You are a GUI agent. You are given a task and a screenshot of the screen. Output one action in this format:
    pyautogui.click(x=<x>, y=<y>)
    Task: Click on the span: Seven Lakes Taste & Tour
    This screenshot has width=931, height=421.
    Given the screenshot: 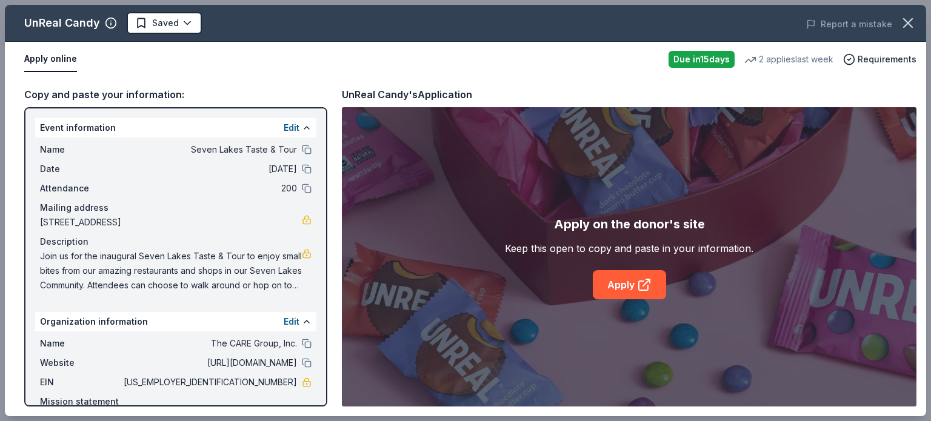 What is the action you would take?
    pyautogui.click(x=209, y=150)
    